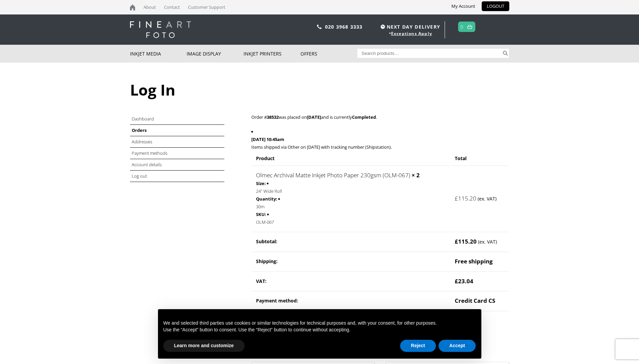 This screenshot has width=639, height=364. Describe the element at coordinates (506, 53) in the screenshot. I see `button: Search` at that location.